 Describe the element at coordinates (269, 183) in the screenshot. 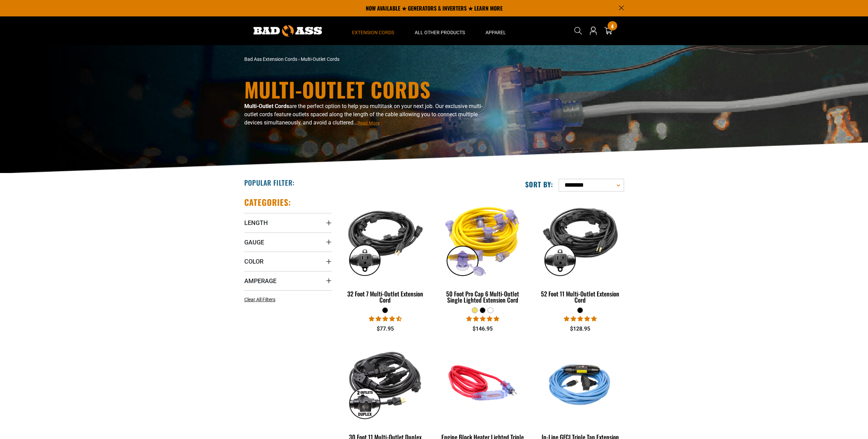

I see `h2: Popular Filter:` at that location.